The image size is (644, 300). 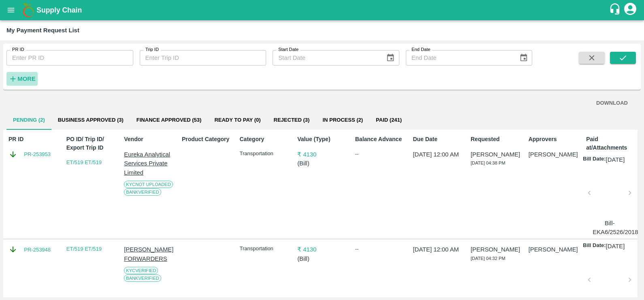 I want to click on a: Supply Chain, so click(x=322, y=10).